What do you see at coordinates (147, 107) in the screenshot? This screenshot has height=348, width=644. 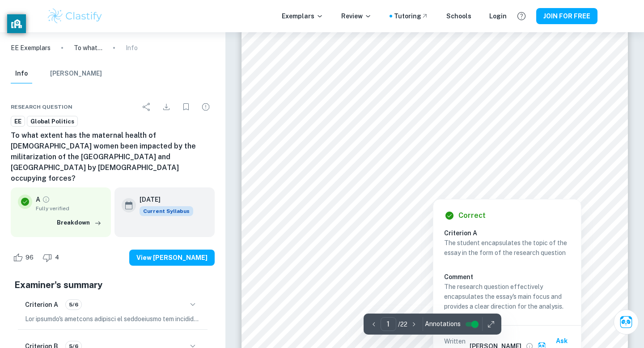 I see `div: Share` at bounding box center [147, 107].